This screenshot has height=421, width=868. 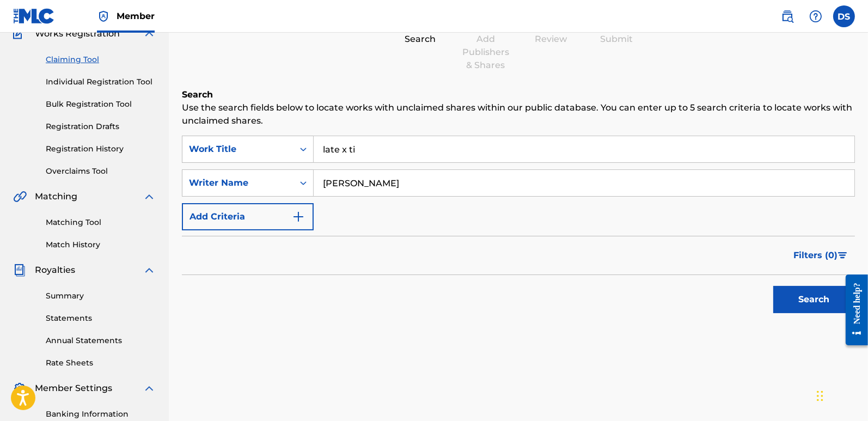 I want to click on img: search, so click(x=787, y=16).